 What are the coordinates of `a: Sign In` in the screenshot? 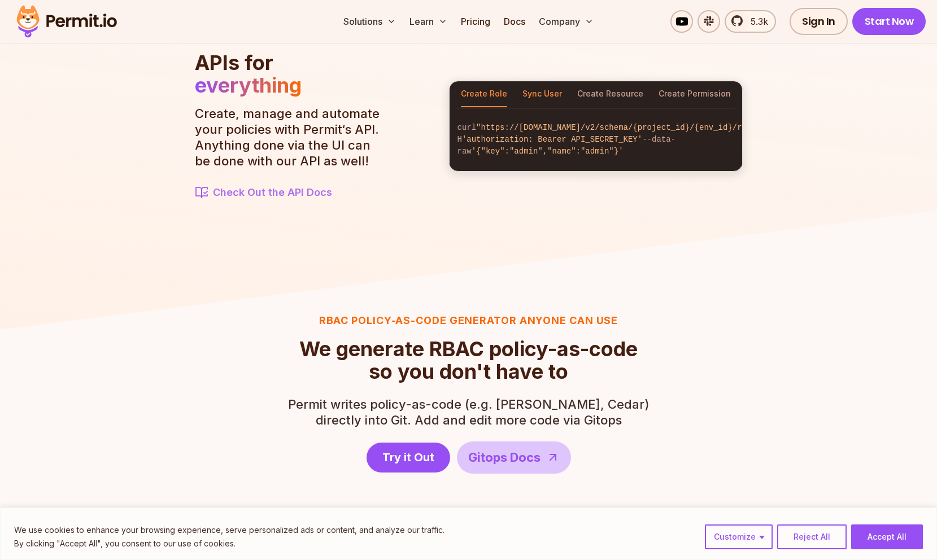 It's located at (819, 21).